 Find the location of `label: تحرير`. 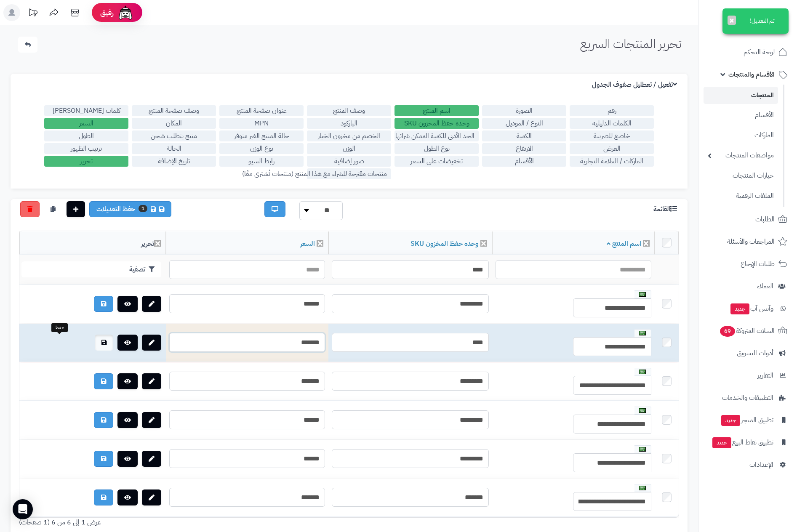

label: تحرير is located at coordinates (87, 161).